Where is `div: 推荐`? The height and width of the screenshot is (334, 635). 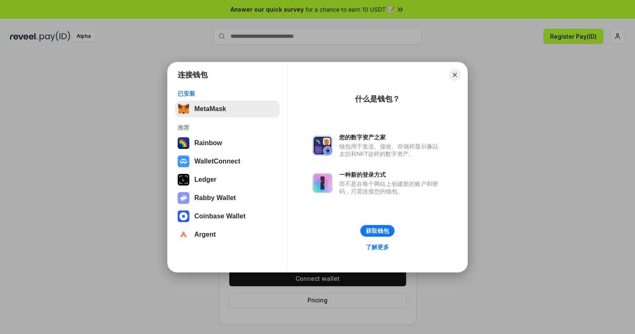
div: 推荐 is located at coordinates (227, 128).